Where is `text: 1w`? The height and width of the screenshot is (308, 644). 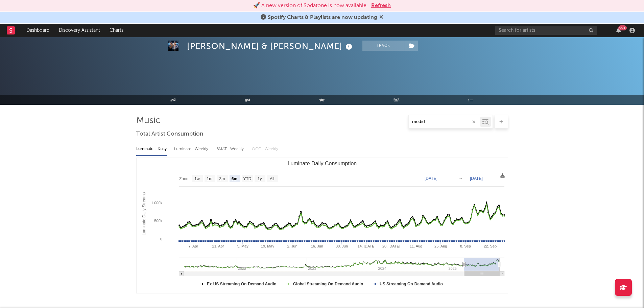 text: 1w is located at coordinates (197, 179).